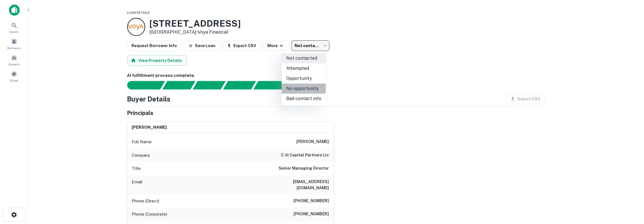 This screenshot has width=644, height=224. Describe the element at coordinates (304, 68) in the screenshot. I see `li: Attempted` at that location.